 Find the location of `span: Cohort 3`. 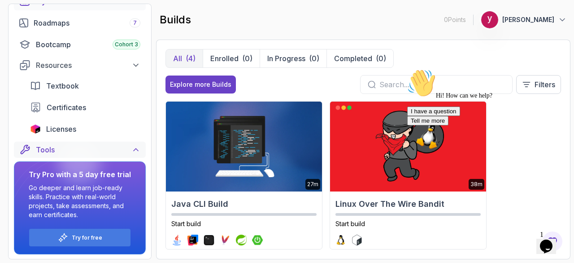

span: Cohort 3 is located at coordinates (127, 44).